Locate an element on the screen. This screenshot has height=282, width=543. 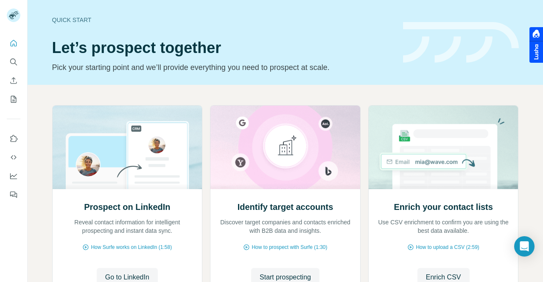
p: Use CSV enrichment to confirm you are using the best data available. is located at coordinates (443, 227).